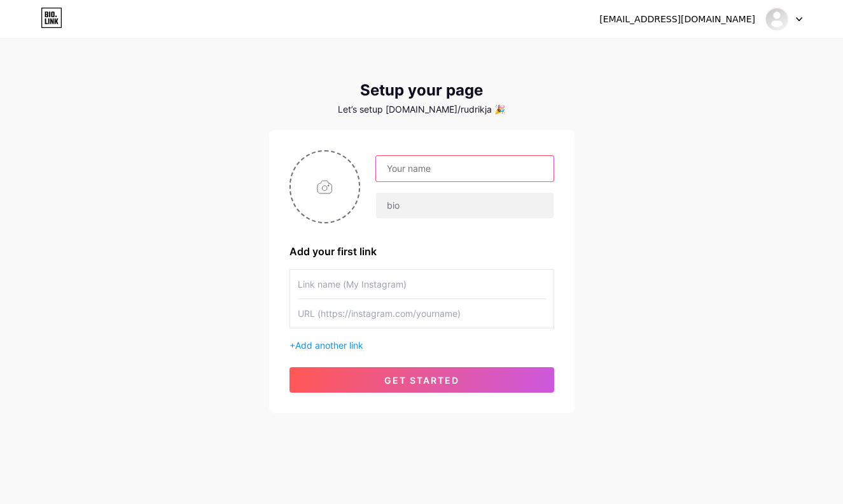  What do you see at coordinates (422, 91) in the screenshot?
I see `div: Setup your page` at bounding box center [422, 91].